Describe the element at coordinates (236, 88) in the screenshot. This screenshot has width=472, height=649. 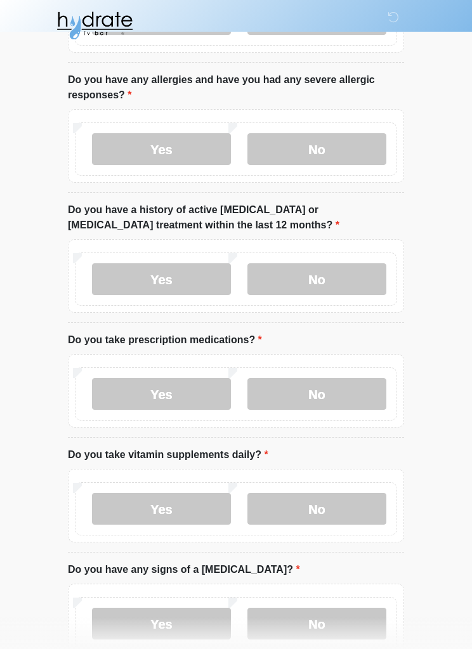
I see `label: Do you have any allergies and have you had any severe allergic responses?` at that location.